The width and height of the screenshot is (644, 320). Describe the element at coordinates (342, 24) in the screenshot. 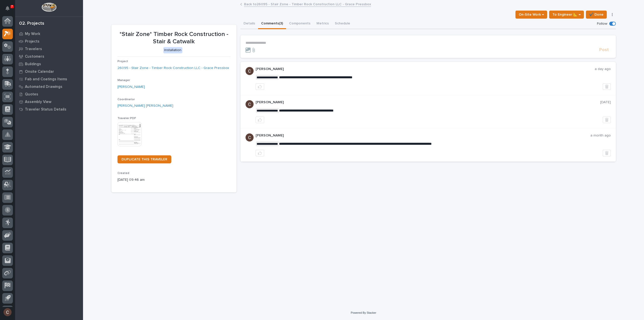

I see `button: Schedule` at that location.